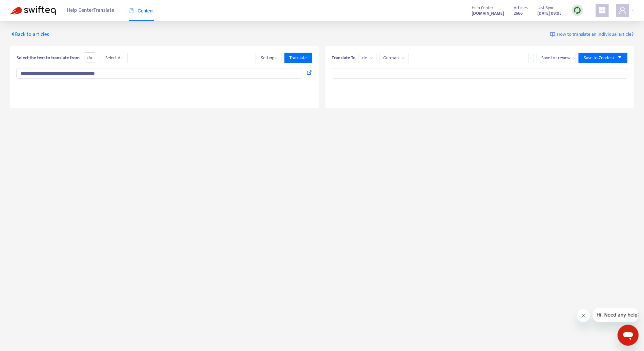 The height and width of the screenshot is (351, 644). What do you see at coordinates (531, 58) in the screenshot?
I see `button: more` at bounding box center [531, 58].